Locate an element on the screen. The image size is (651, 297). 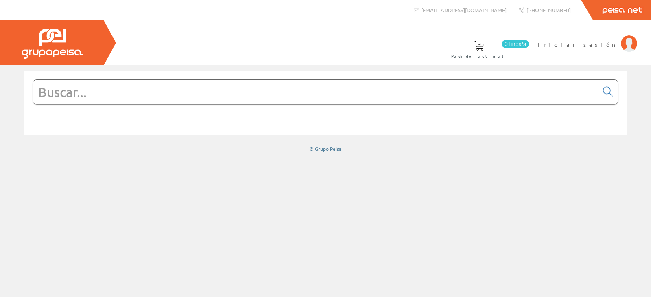
span: Pedido actual is located at coordinates (479, 56).